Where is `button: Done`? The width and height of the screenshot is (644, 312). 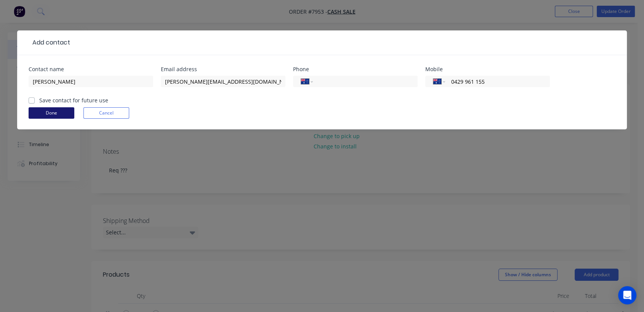 button: Done is located at coordinates (51, 113).